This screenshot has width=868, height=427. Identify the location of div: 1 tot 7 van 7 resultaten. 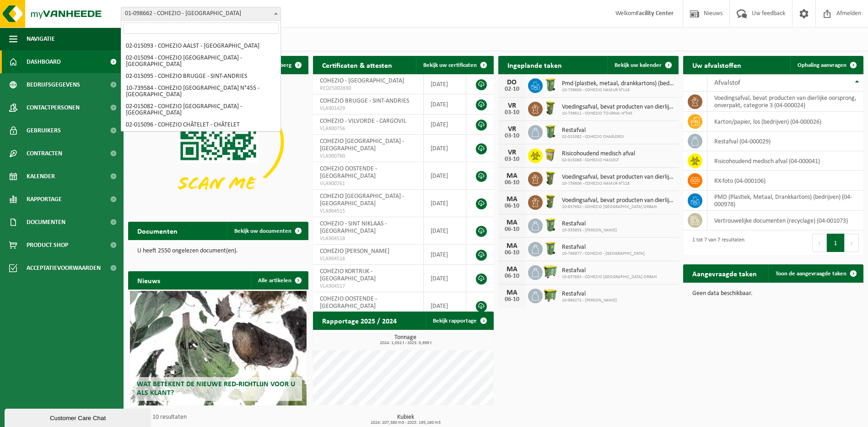
(717, 243).